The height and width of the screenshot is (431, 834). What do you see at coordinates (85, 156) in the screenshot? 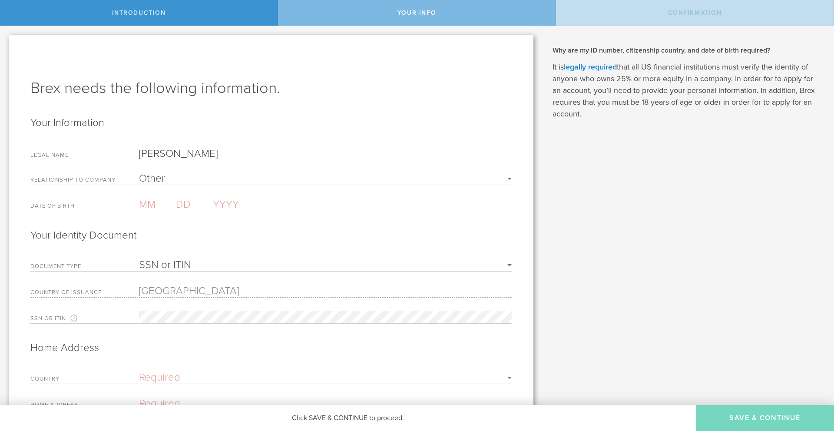
I see `label: Legal Name` at bounding box center [85, 156].